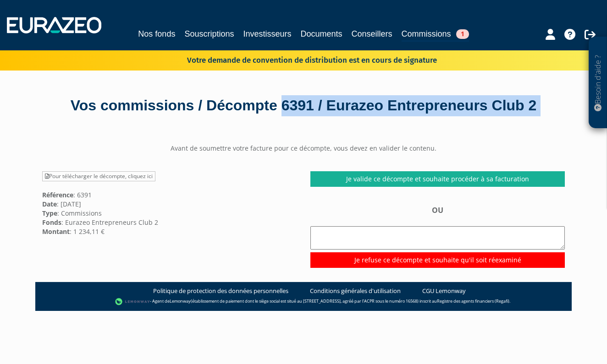 The height and width of the screenshot is (364, 607). I want to click on a: Pour télécharger le décompte, cliquez ici, so click(99, 176).